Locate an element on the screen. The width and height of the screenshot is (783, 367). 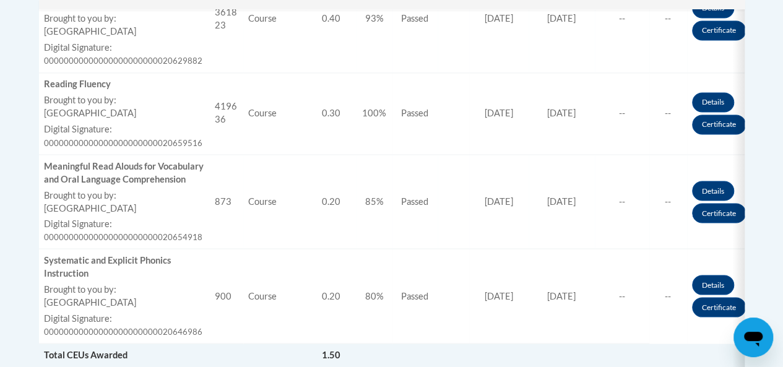
div: Systematic and Explicit Phonics Instruction is located at coordinates (124, 267).